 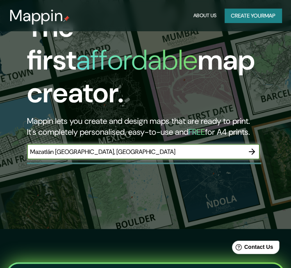 I want to click on h1: The first map creator., so click(x=144, y=63).